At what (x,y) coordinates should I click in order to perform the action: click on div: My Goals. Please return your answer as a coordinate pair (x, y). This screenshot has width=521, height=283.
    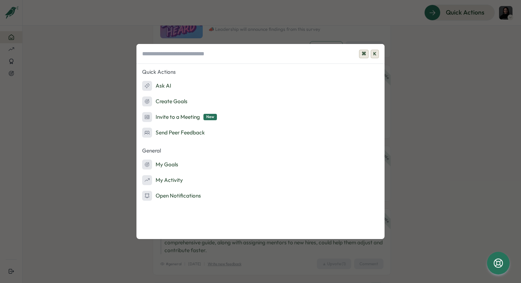
    Looking at the image, I should click on (160, 164).